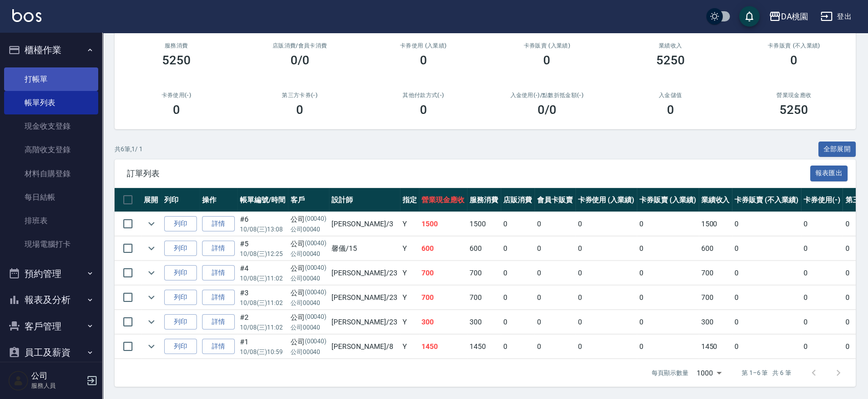  What do you see at coordinates (51, 79) in the screenshot?
I see `a: 打帳單` at bounding box center [51, 79].